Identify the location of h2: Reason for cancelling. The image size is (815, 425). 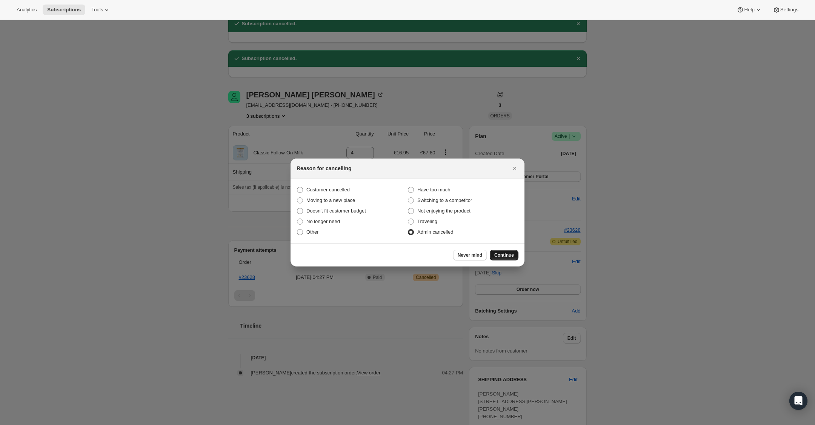
(324, 168).